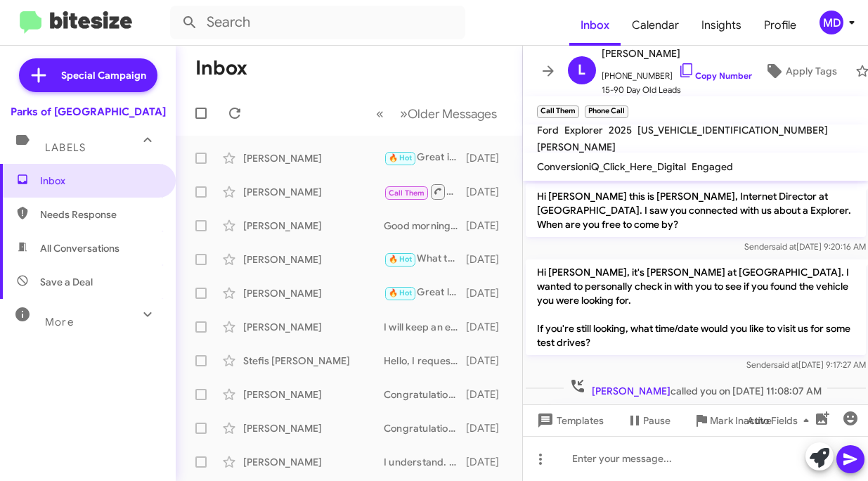 The image size is (868, 481). Describe the element at coordinates (655, 25) in the screenshot. I see `a: Calendar` at that location.